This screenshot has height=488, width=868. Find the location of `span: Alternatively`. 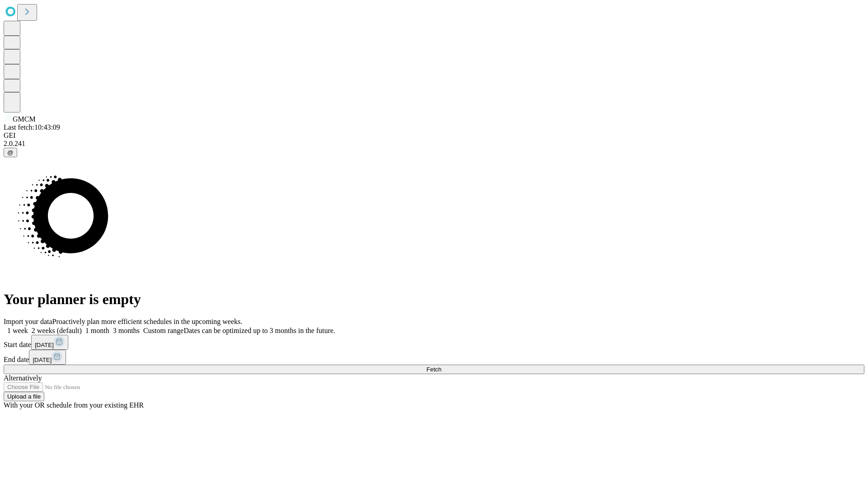

span: Alternatively is located at coordinates (23, 378).